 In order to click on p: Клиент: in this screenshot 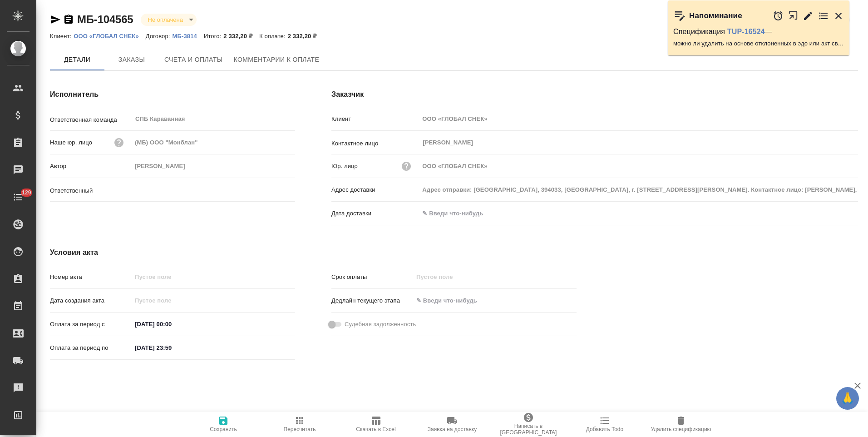, I will do `click(61, 36)`.